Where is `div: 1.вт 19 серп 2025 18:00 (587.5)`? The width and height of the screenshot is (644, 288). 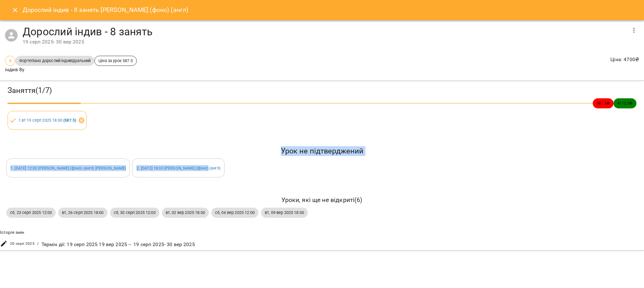
div: 1.вт 19 серп 2025 18:00 (587.5) is located at coordinates (47, 120).